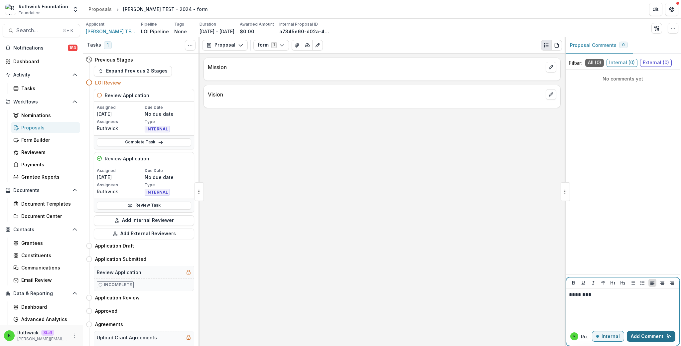  I want to click on div: Payments, so click(48, 164).